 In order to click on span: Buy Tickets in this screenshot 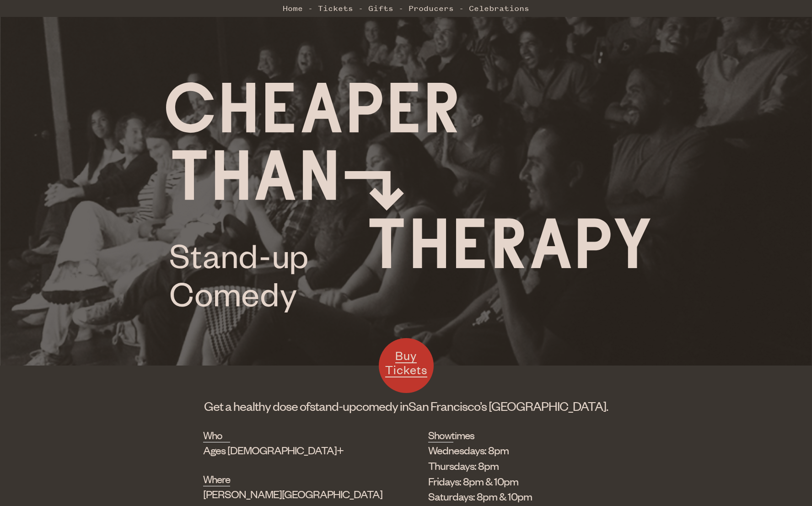, I will do `click(406, 363)`.